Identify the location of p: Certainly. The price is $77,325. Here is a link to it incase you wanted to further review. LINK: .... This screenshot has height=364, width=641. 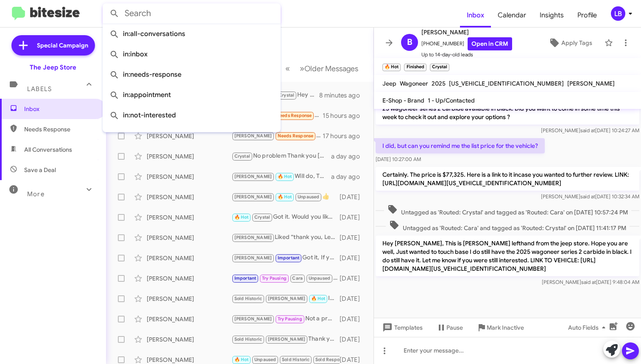
(507, 179).